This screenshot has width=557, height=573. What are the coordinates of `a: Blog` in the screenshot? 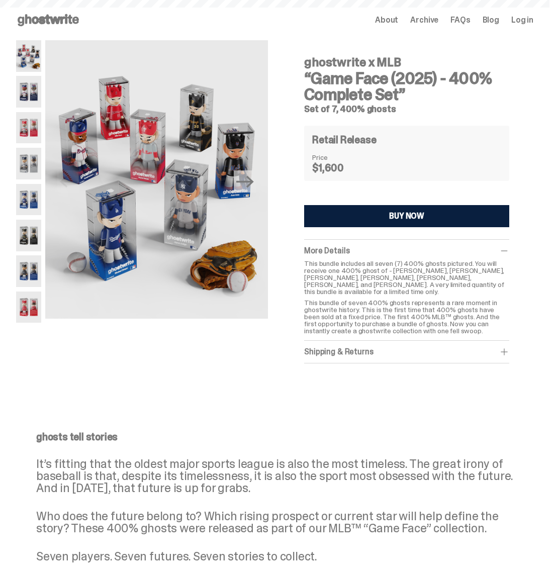 It's located at (491, 20).